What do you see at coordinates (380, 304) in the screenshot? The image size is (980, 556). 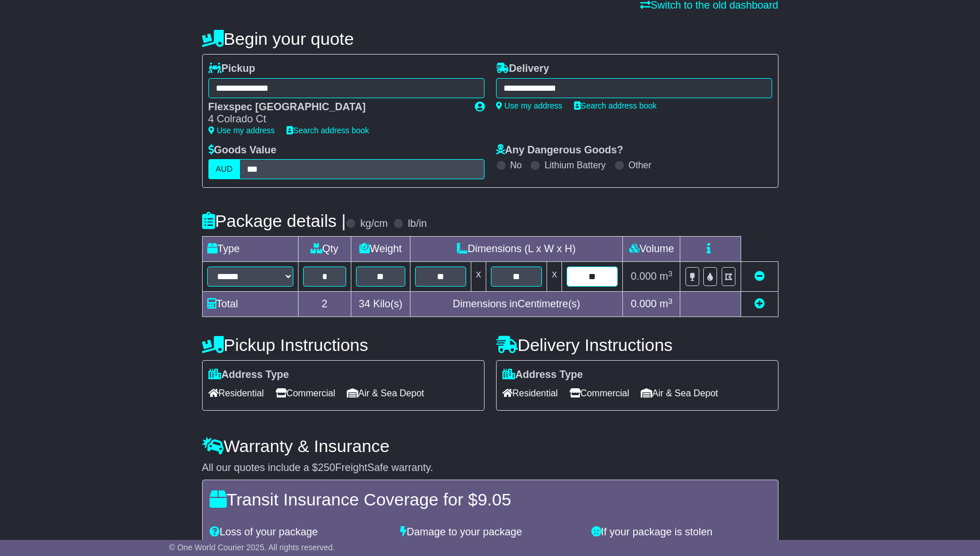 I see `td: Kilo(s)` at bounding box center [380, 304].